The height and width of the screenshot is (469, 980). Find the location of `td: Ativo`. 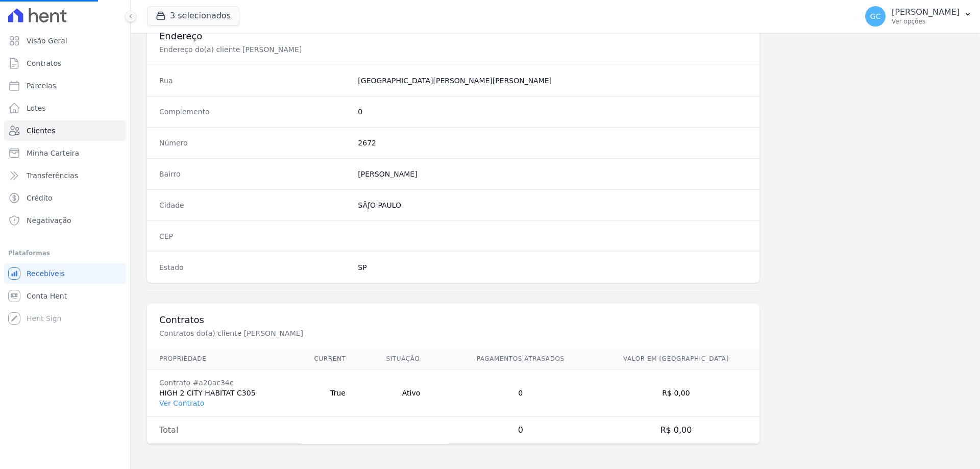

td: Ativo is located at coordinates (411, 393).